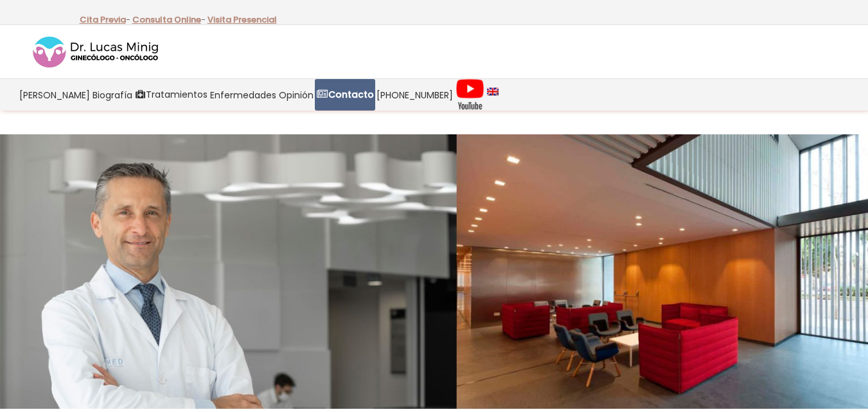  Describe the element at coordinates (103, 19) in the screenshot. I see `a: Cita Previa` at that location.